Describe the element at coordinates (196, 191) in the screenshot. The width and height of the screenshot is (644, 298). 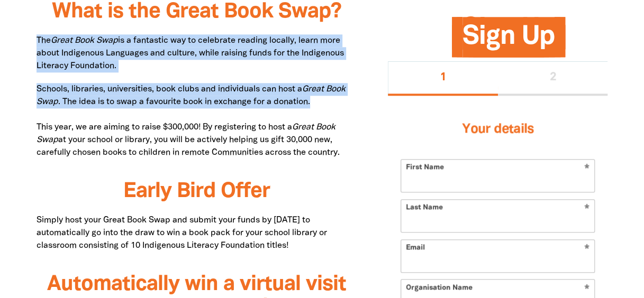
I see `span: Early Bird Offer` at that location.